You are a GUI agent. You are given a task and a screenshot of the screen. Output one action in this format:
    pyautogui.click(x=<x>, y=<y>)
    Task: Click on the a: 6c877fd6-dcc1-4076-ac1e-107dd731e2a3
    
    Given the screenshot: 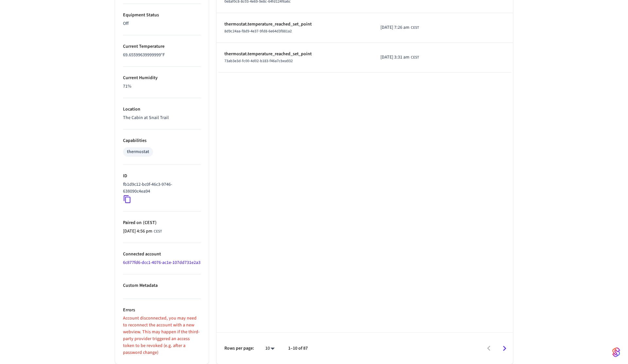 What is the action you would take?
    pyautogui.click(x=161, y=263)
    